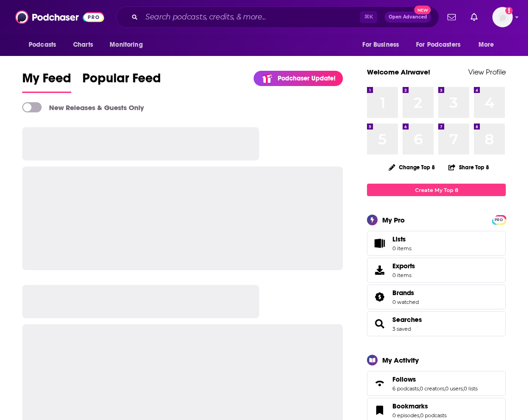  What do you see at coordinates (436, 243) in the screenshot?
I see `a: Lists` at bounding box center [436, 243].